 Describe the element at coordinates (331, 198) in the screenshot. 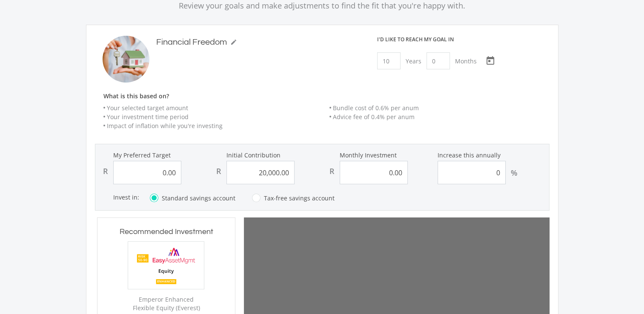

I see `div: Invest in:` at that location.